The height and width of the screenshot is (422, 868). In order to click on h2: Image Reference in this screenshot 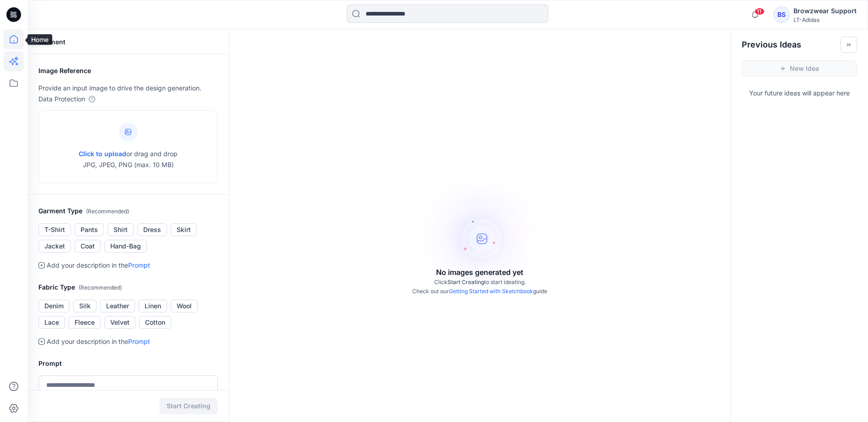, I will do `click(128, 71)`.